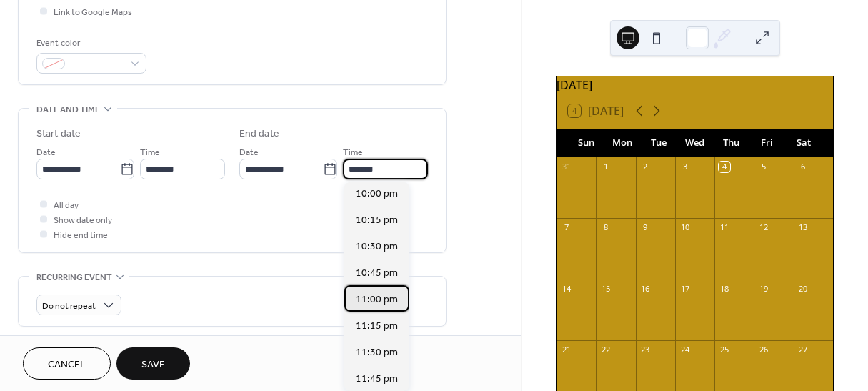 The width and height of the screenshot is (868, 391). What do you see at coordinates (376, 247) in the screenshot?
I see `span: 10:30 pm` at bounding box center [376, 247].